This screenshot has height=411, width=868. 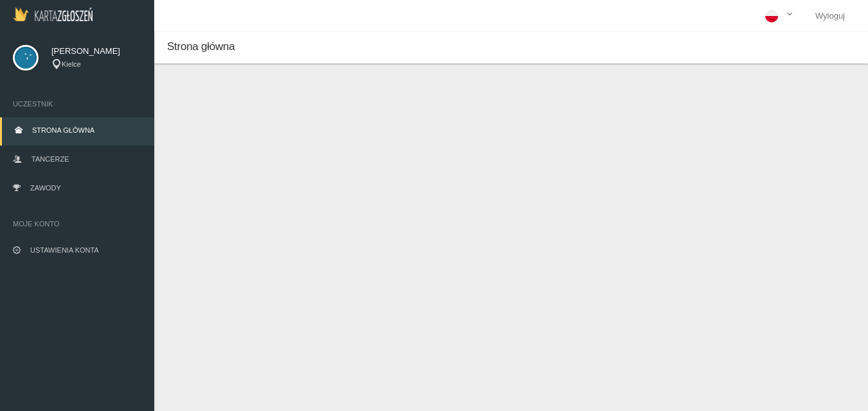 What do you see at coordinates (53, 14) in the screenshot?
I see `img: Logo` at bounding box center [53, 14].